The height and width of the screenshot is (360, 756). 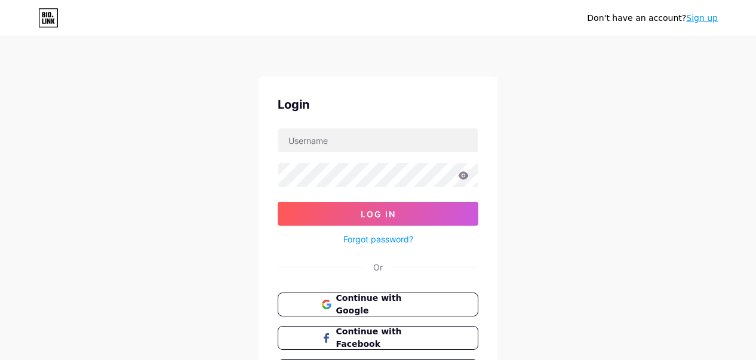 I want to click on button: Continue with Facebook, so click(x=378, y=338).